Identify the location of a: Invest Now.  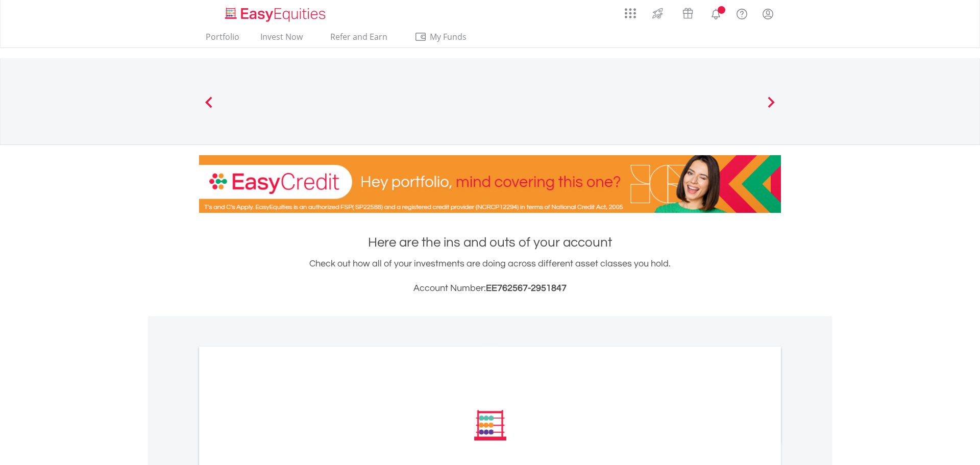
(281, 39).